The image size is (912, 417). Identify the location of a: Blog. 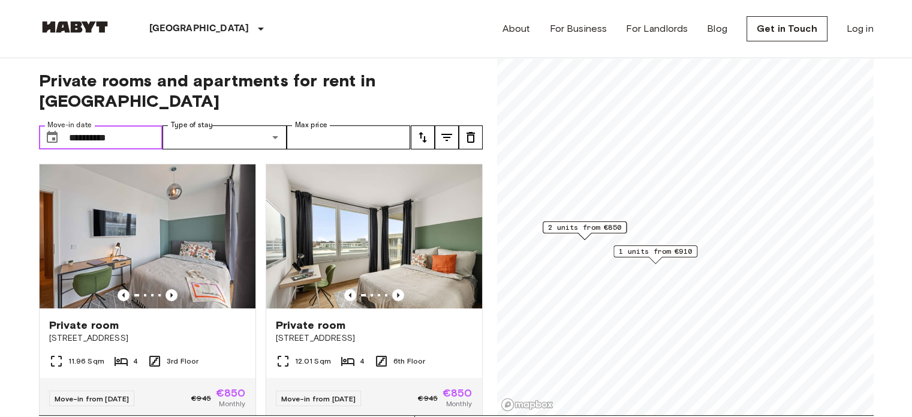
(717, 29).